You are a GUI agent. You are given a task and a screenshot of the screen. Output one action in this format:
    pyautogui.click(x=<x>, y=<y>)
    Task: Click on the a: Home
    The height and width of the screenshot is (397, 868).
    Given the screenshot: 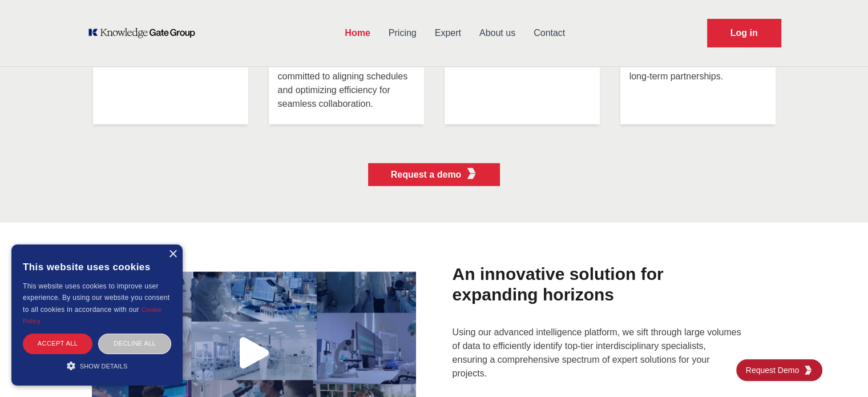 What is the action you would take?
    pyautogui.click(x=357, y=33)
    